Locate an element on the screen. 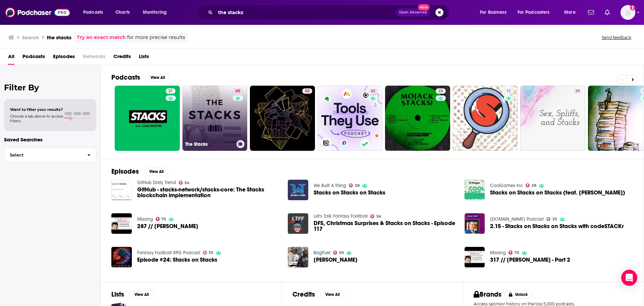 This screenshot has height=306, width=644. a: CoolGames Inc is located at coordinates (506, 185).